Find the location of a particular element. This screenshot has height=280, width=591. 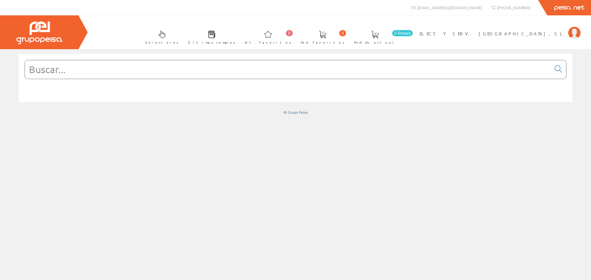

span: Ped. favoritos is located at coordinates (323, 42).